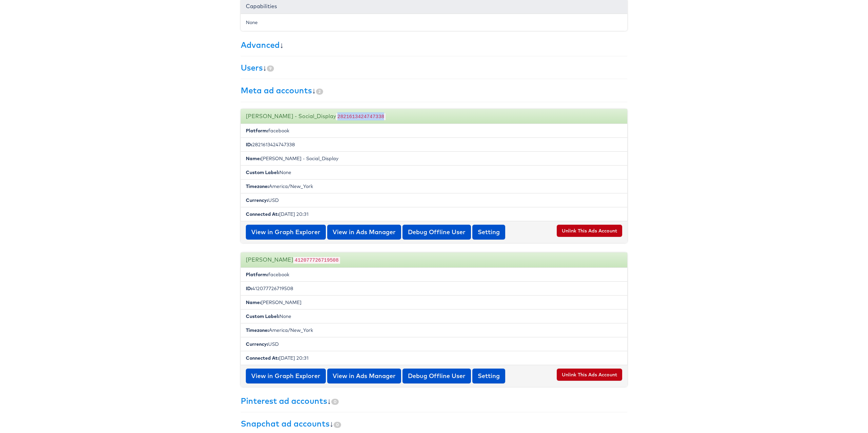 This screenshot has width=868, height=433. What do you see at coordinates (319, 91) in the screenshot?
I see `span: 2` at bounding box center [319, 91].